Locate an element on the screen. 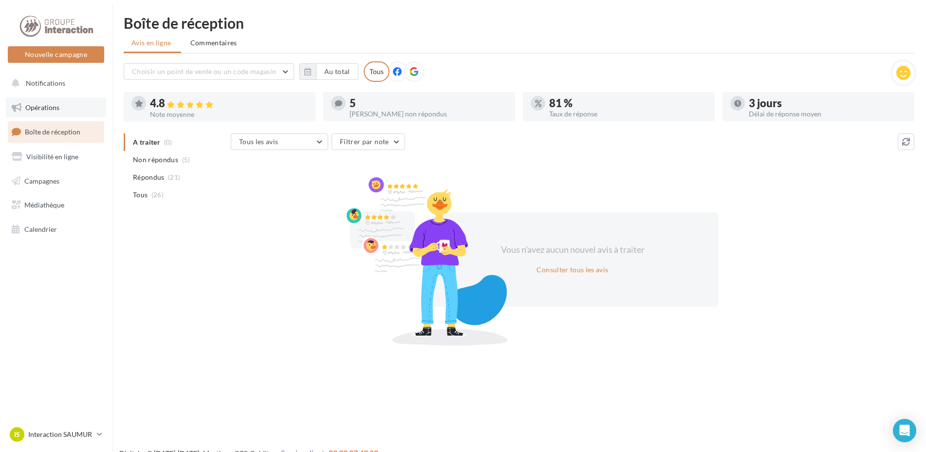  span: Calendrier is located at coordinates (40, 229).